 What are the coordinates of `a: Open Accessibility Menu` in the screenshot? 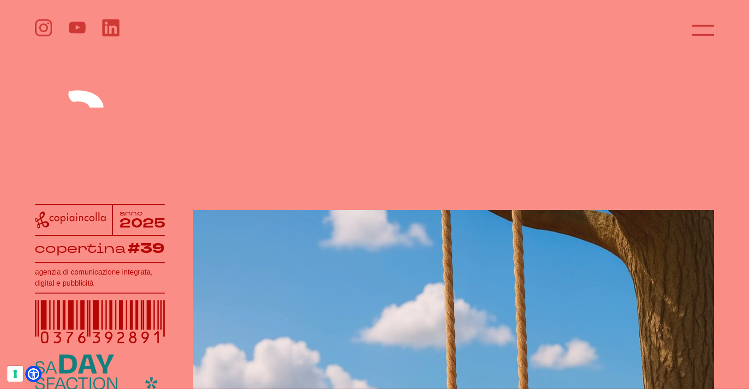 It's located at (33, 374).